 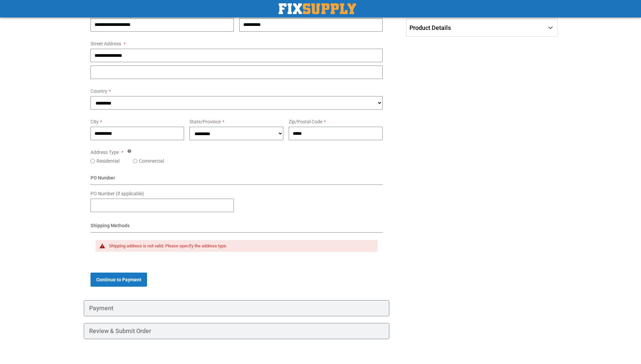 I want to click on label: Residential, so click(x=108, y=161).